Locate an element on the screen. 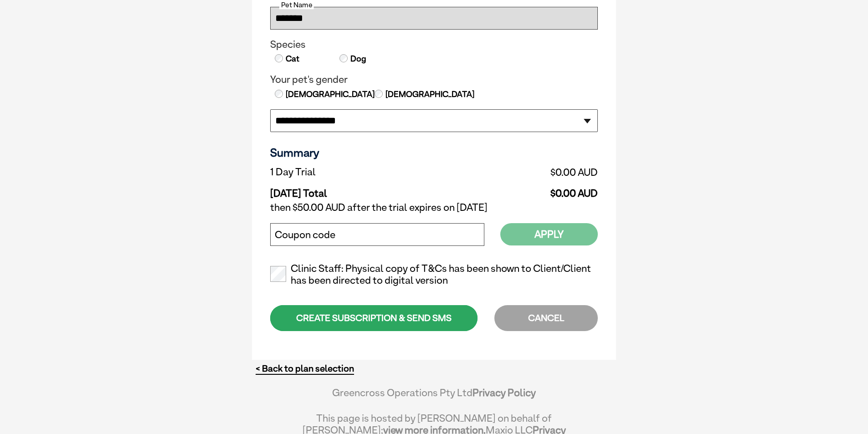  div: Greencross Operations Pty Ltd is located at coordinates (434, 396).